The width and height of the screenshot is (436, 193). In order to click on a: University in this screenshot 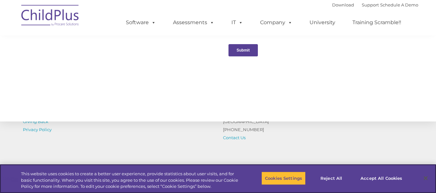, I will do `click(322, 23)`.